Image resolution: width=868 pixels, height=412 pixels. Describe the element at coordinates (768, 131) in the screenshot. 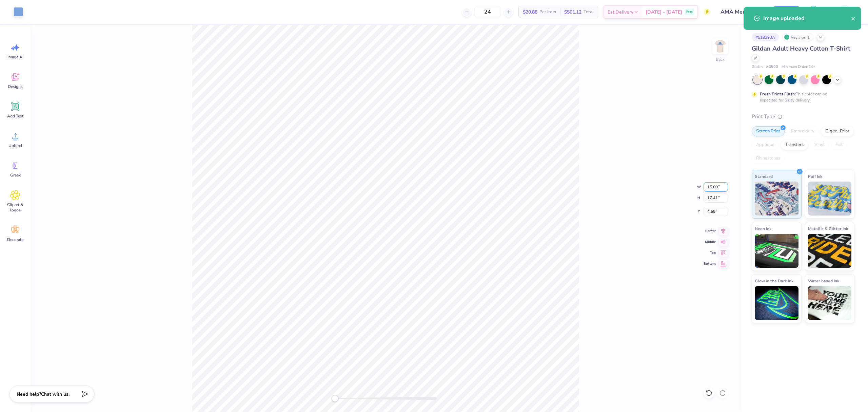

I see `div: Screen Print` at that location.